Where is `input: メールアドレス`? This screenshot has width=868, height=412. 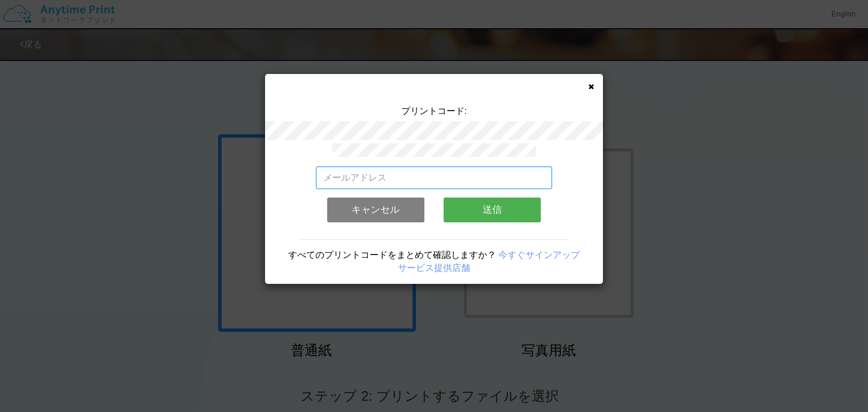 input: メールアドレス is located at coordinates (434, 178).